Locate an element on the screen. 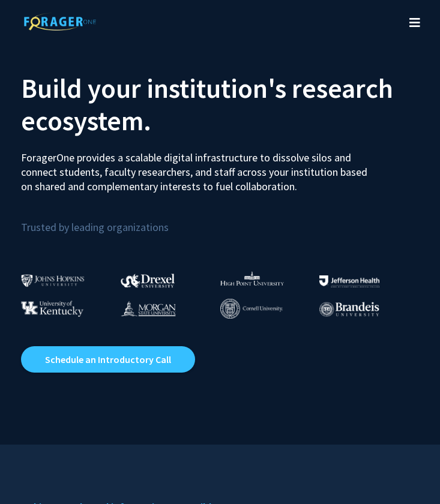 The image size is (440, 504). img: University of Kentucky is located at coordinates (52, 309).